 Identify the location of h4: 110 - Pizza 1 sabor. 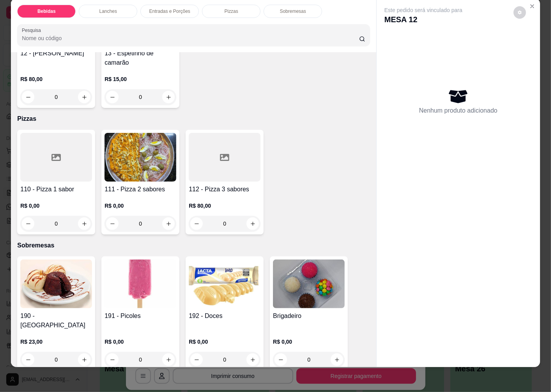
(56, 189).